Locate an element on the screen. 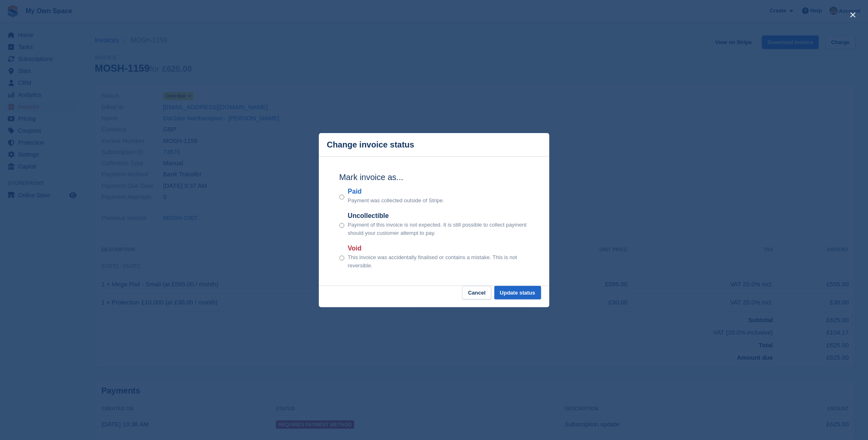 This screenshot has height=440, width=868. h2: Mark invoice as... is located at coordinates (434, 177).